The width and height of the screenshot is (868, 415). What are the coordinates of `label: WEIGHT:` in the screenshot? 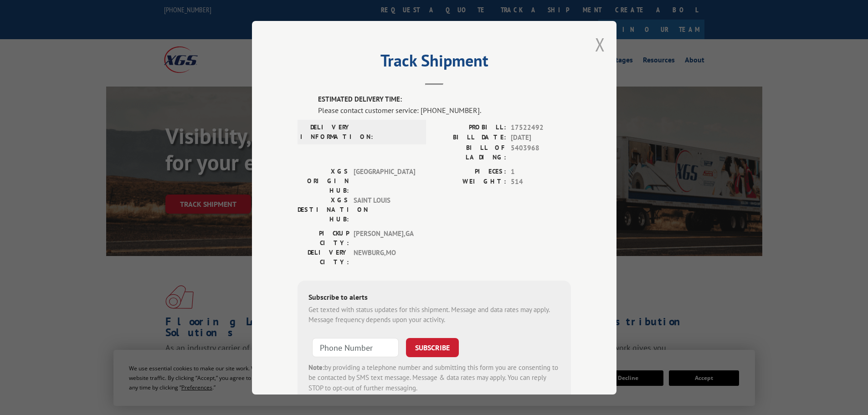 It's located at (470, 182).